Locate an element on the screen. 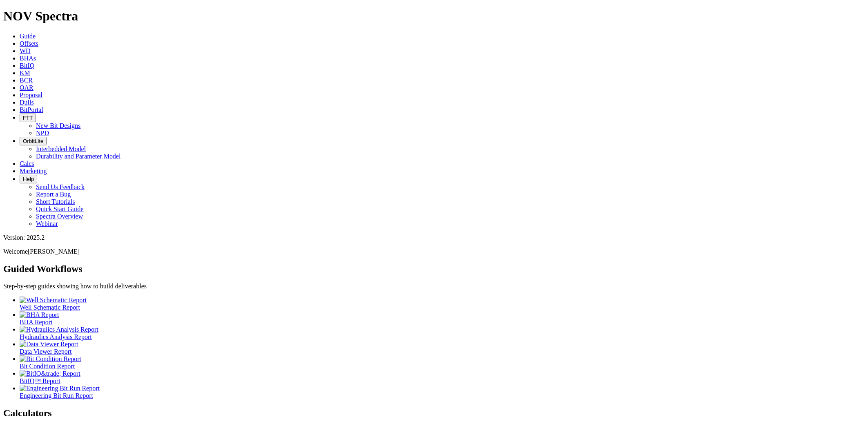 The image size is (868, 426). a: Engineering Bit Run Report Engineering Bit Run Report is located at coordinates (442, 392).